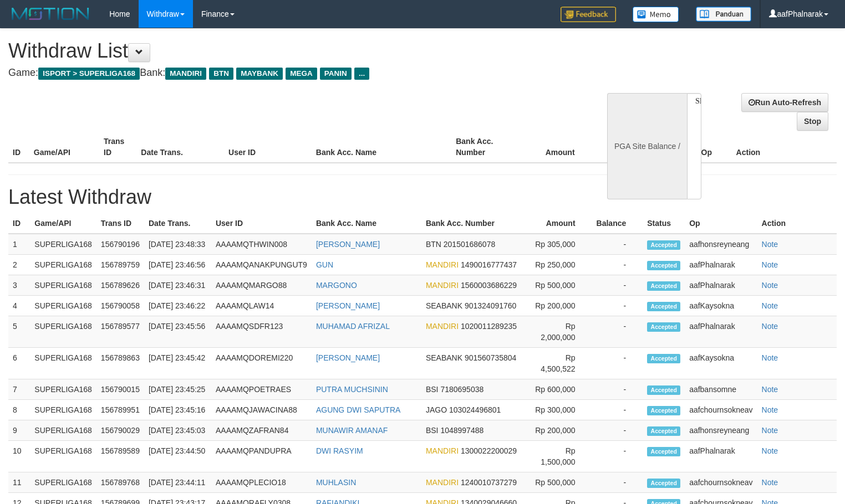  What do you see at coordinates (351, 430) in the screenshot?
I see `a: MUNAWIR AMANAF` at bounding box center [351, 430].